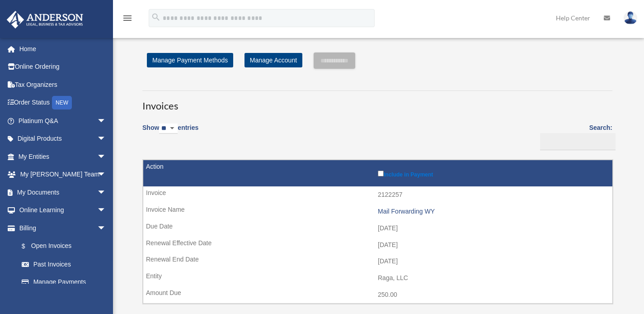 Image resolution: width=644 pixels, height=314 pixels. I want to click on a: $Open Invoices, so click(62, 246).